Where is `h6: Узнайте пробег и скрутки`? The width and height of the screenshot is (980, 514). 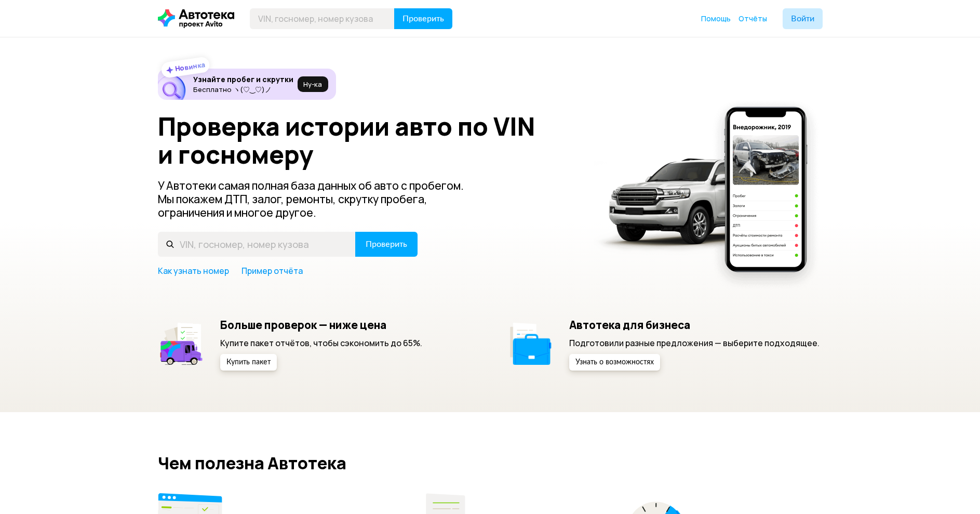
h6: Узнайте пробег и скрутки is located at coordinates (243, 80).